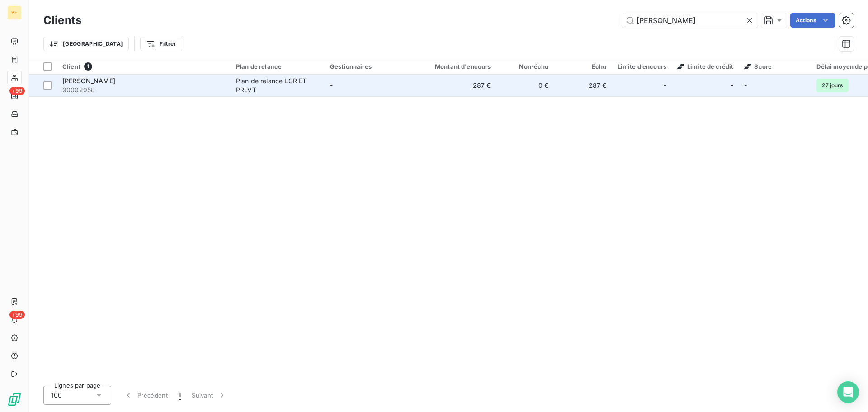 This screenshot has width=868, height=412. I want to click on div: Non-échu, so click(525, 67).